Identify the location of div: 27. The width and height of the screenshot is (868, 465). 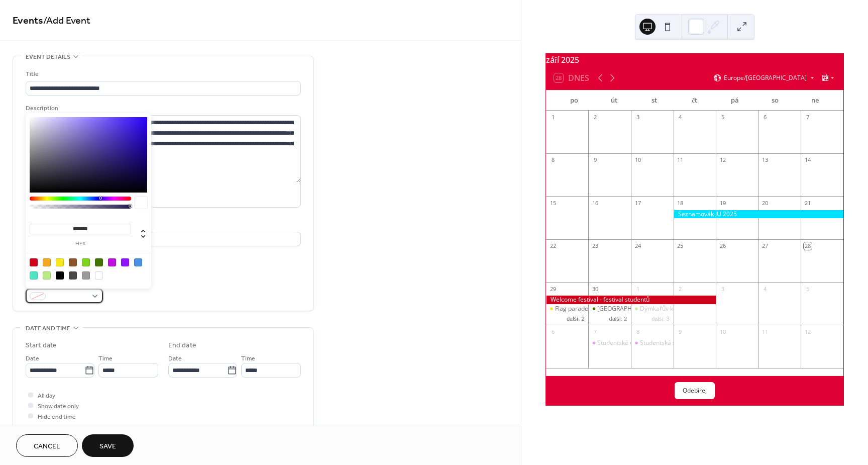
(765, 246).